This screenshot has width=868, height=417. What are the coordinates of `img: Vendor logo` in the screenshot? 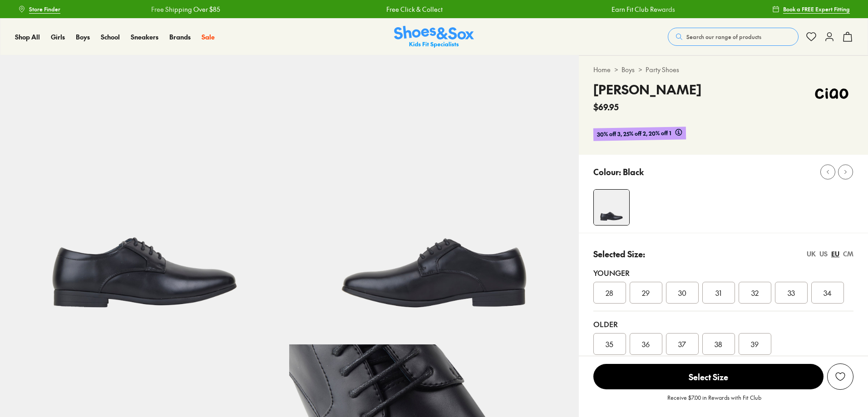 It's located at (832, 93).